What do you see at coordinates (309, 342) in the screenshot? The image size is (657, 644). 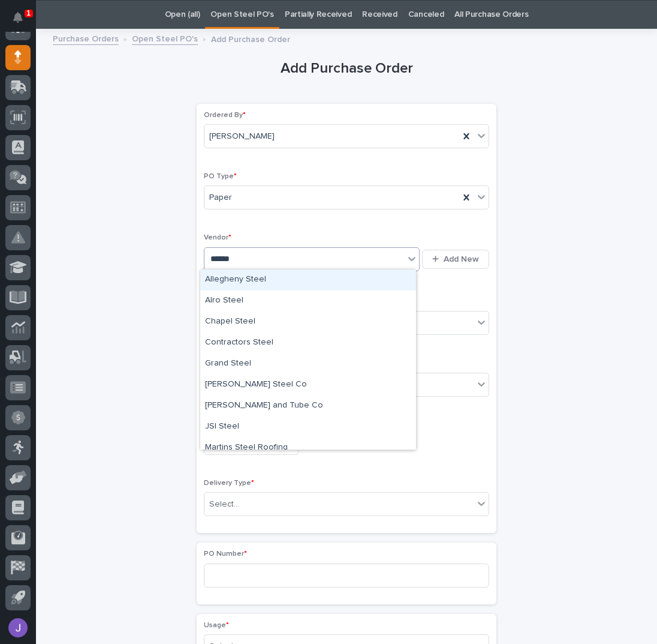 I see `div: Contractors Steel` at bounding box center [309, 342].